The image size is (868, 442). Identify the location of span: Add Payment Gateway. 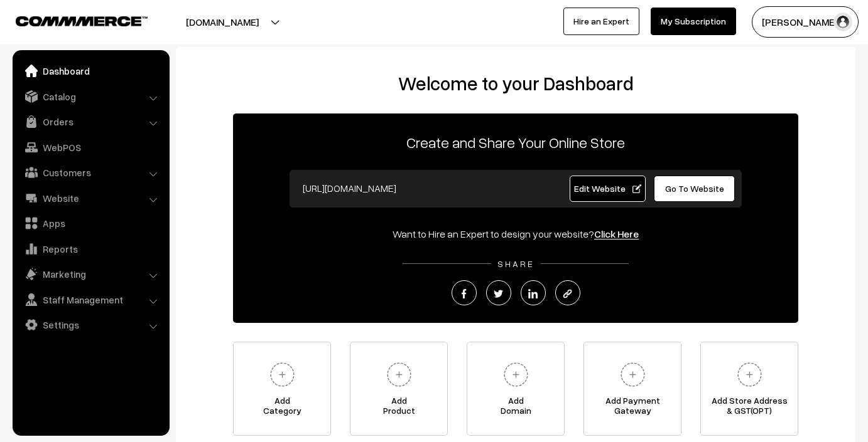
(632, 408).